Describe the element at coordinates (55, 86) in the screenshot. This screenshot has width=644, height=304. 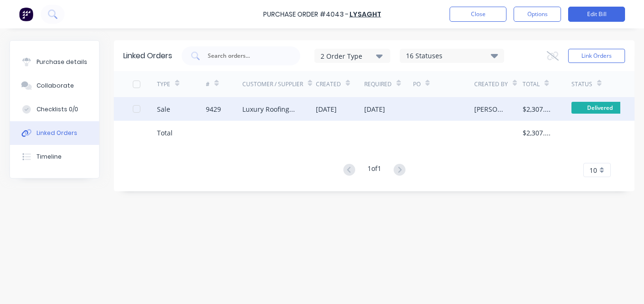
I see `button: Collaborate` at that location.